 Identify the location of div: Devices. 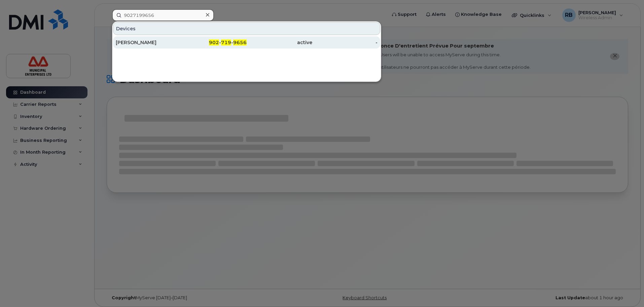
(247, 29).